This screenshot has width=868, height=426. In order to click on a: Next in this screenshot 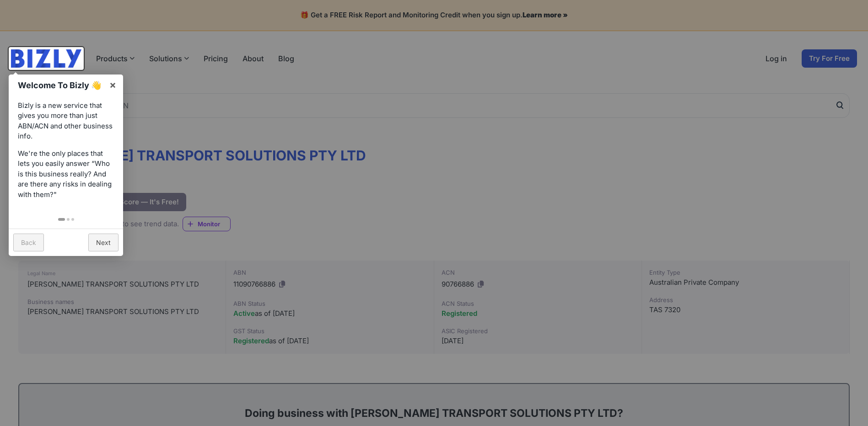, I will do `click(103, 242)`.